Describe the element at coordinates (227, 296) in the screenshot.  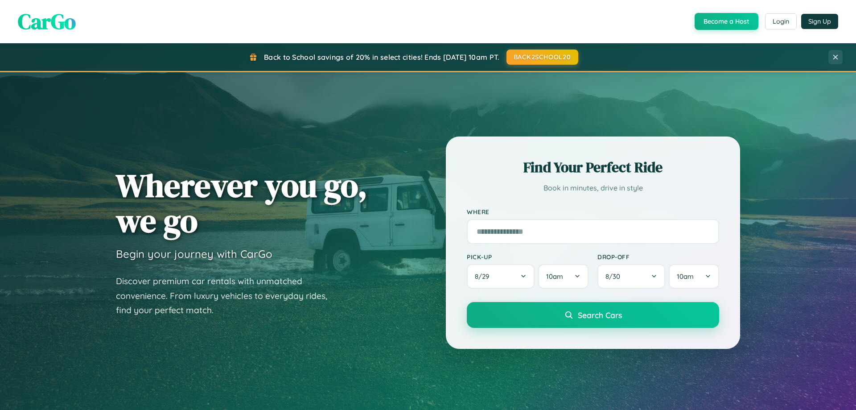
I see `p: Discover premium car rentals with unmatched convenience. From luxury vehicles to everyday rides, ...` at that location.